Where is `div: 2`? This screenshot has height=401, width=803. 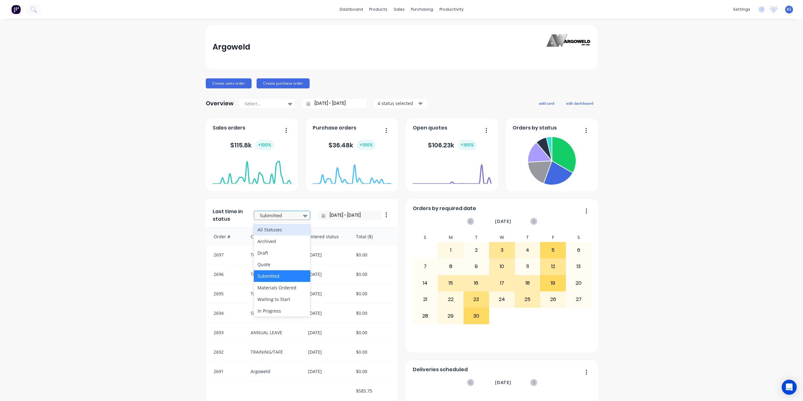 div: 2 is located at coordinates (477, 250).